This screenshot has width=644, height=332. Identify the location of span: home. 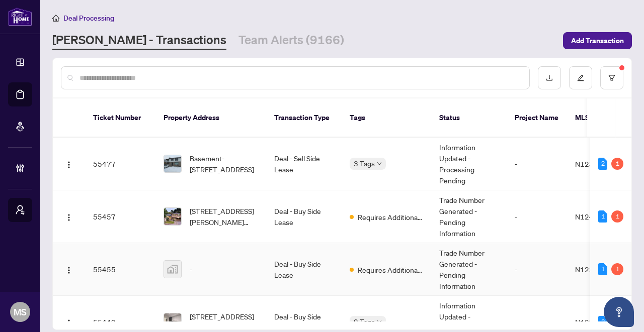
(56, 18).